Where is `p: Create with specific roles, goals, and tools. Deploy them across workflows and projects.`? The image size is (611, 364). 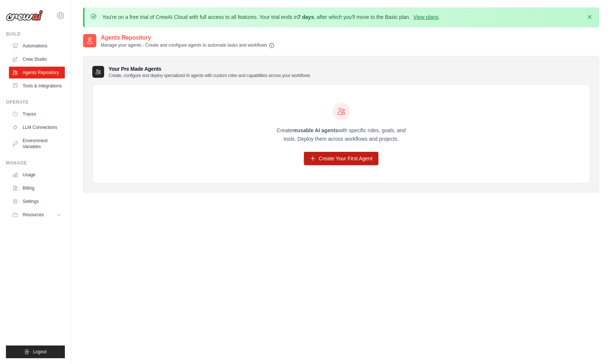 p: Create with specific roles, goals, and tools. Deploy them across workflows and projects. is located at coordinates (341, 135).